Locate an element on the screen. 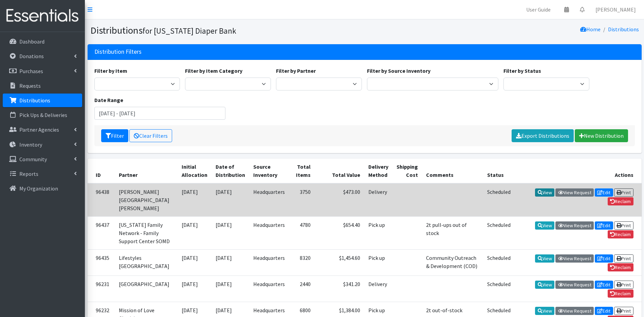 This screenshot has height=317, width=644. p: Community is located at coordinates (33, 159).